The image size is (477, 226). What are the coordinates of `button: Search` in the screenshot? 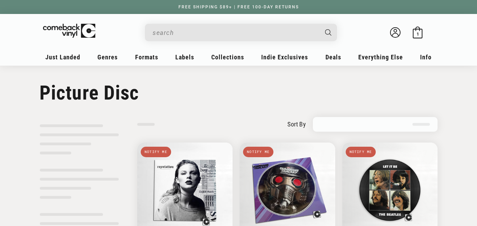 It's located at (329, 32).